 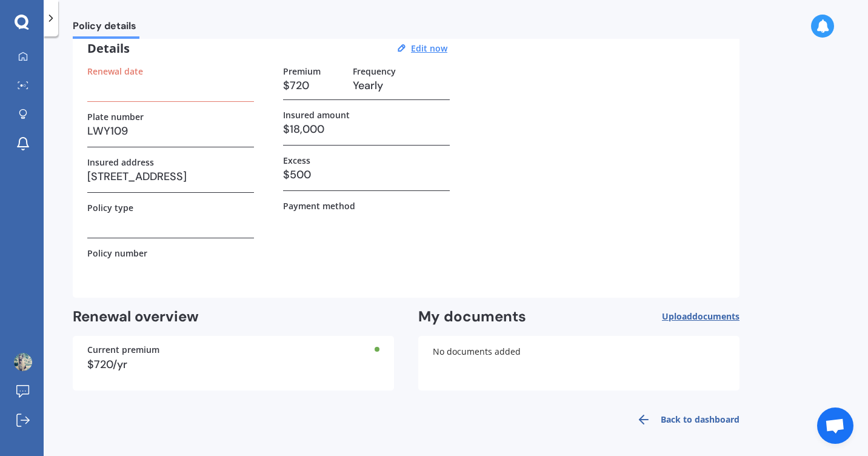 What do you see at coordinates (116, 116) in the screenshot?
I see `label: Plate number` at bounding box center [116, 116].